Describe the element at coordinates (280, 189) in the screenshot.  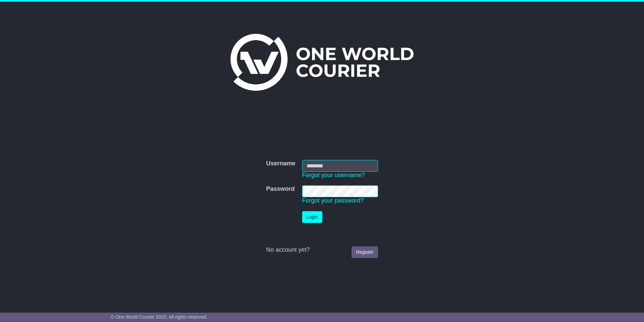
I see `label: Password` at that location.